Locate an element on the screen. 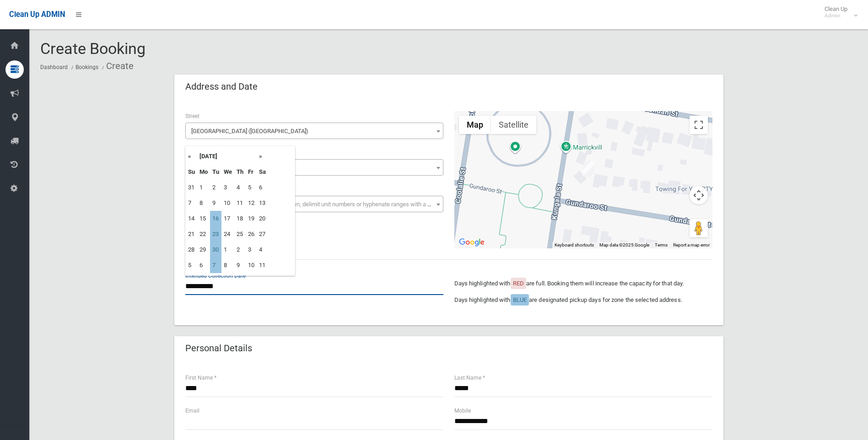  td: 17 is located at coordinates (228, 219).